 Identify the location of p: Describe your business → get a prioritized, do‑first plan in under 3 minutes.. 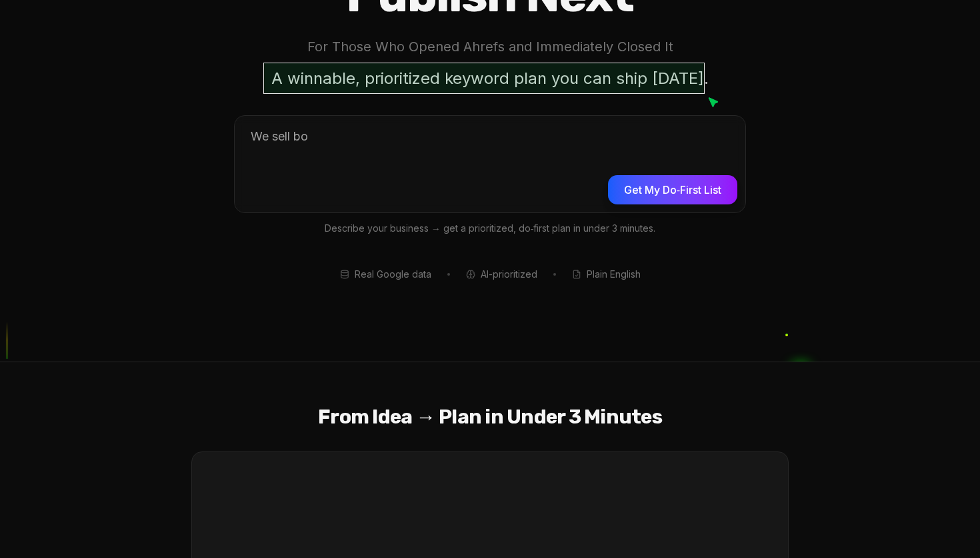
(490, 229).